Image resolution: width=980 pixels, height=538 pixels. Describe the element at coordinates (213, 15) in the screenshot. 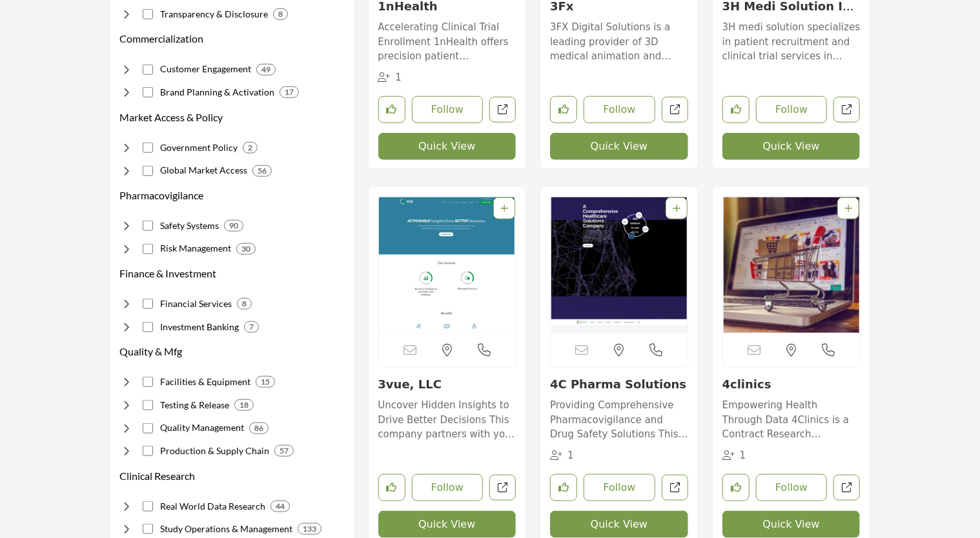

I see `h4: Transparency & Disclosure: Transparency & Disclosure` at that location.